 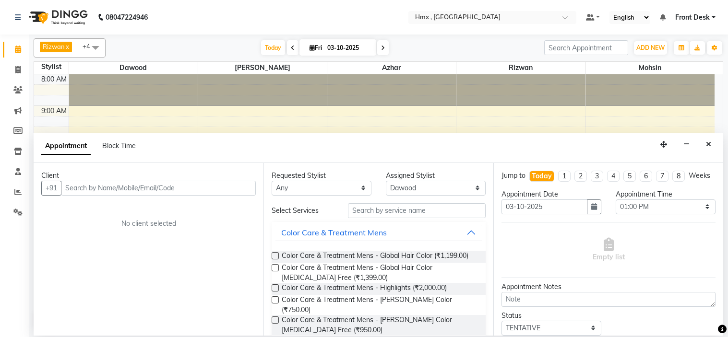 I want to click on img: logo, so click(x=57, y=17).